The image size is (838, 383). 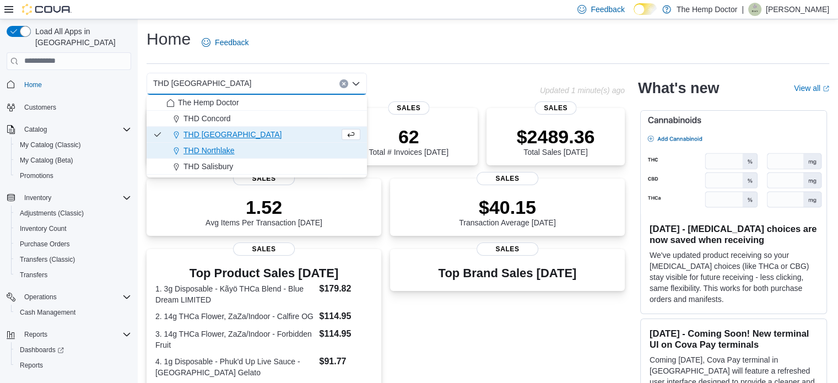 What do you see at coordinates (264, 207) in the screenshot?
I see `p: 1.52` at bounding box center [264, 207].